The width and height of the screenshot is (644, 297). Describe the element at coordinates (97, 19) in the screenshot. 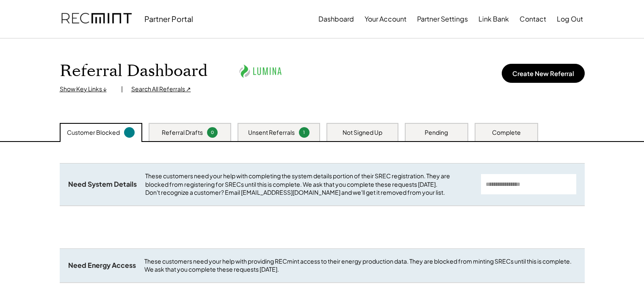

I see `img: recmint-logotype%403x.png` at that location.